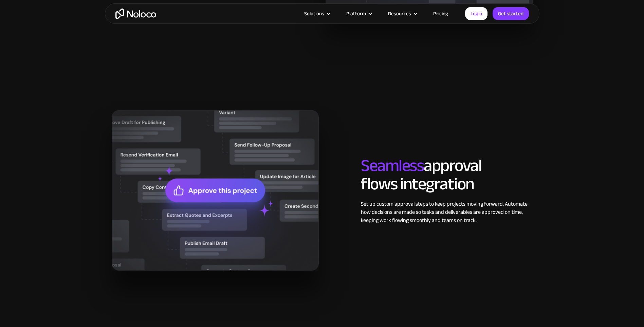 The width and height of the screenshot is (644, 327). Describe the element at coordinates (392, 165) in the screenshot. I see `span: Seamless` at that location.